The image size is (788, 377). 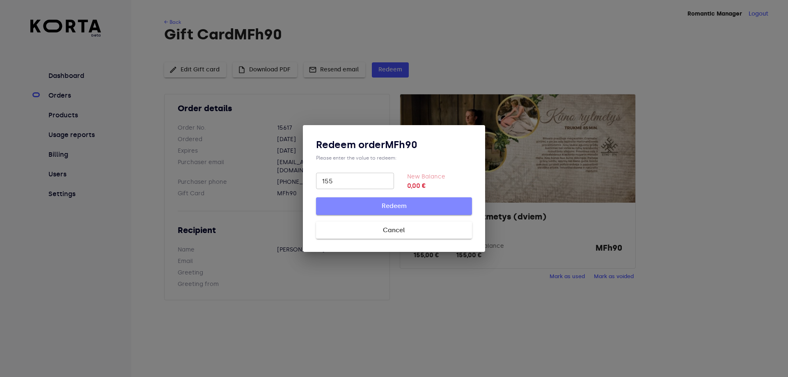 What do you see at coordinates (394, 230) in the screenshot?
I see `button: Cancel` at bounding box center [394, 230].